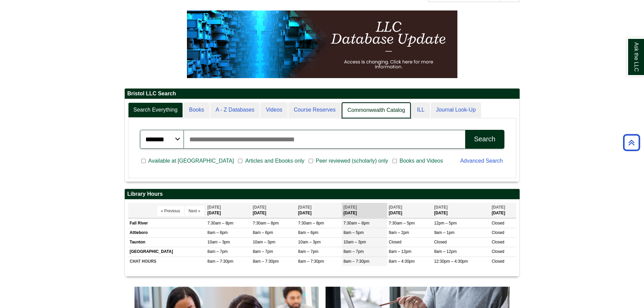 The width and height of the screenshot is (644, 308). Describe the element at coordinates (167, 233) in the screenshot. I see `td: Attleboro` at that location.